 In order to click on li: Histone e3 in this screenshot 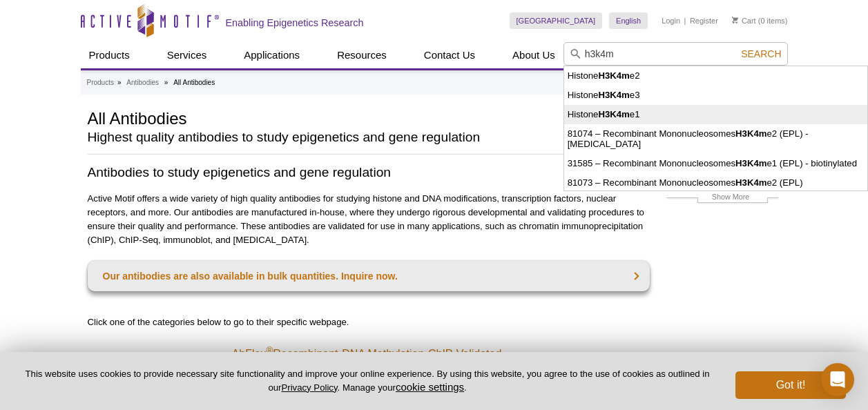, I will do `click(715, 95)`.